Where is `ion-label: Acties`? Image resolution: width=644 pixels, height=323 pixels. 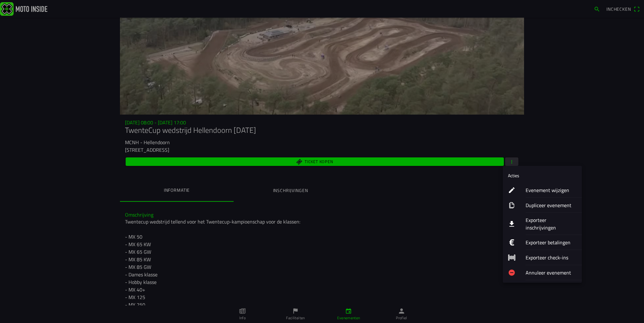 ion-label: Acties is located at coordinates (513, 176).